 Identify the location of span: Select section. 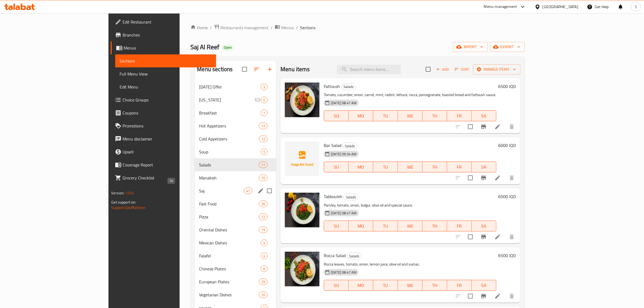
(428, 69).